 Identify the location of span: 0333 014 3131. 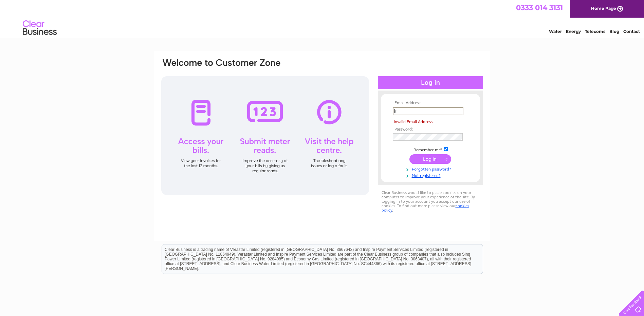
(539, 7).